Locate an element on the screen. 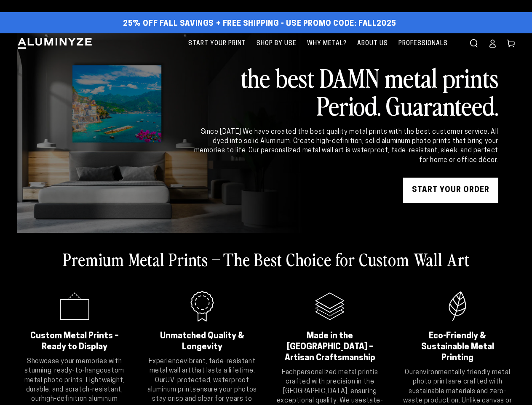 This screenshot has height=405, width=532. a: About Us is located at coordinates (372, 44).